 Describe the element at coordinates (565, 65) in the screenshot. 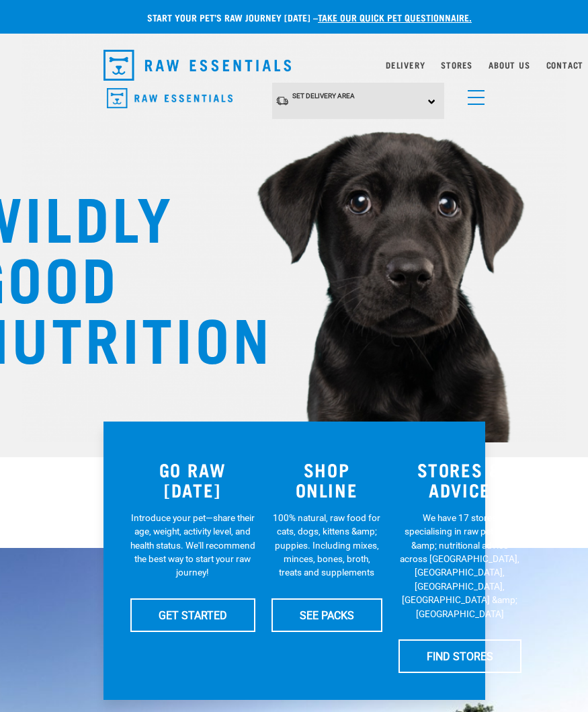

I see `a: Contact` at that location.